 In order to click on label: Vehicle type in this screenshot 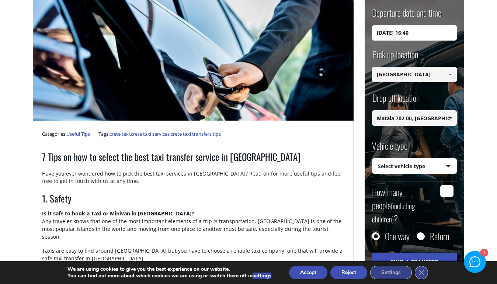, I will do `click(390, 149)`.